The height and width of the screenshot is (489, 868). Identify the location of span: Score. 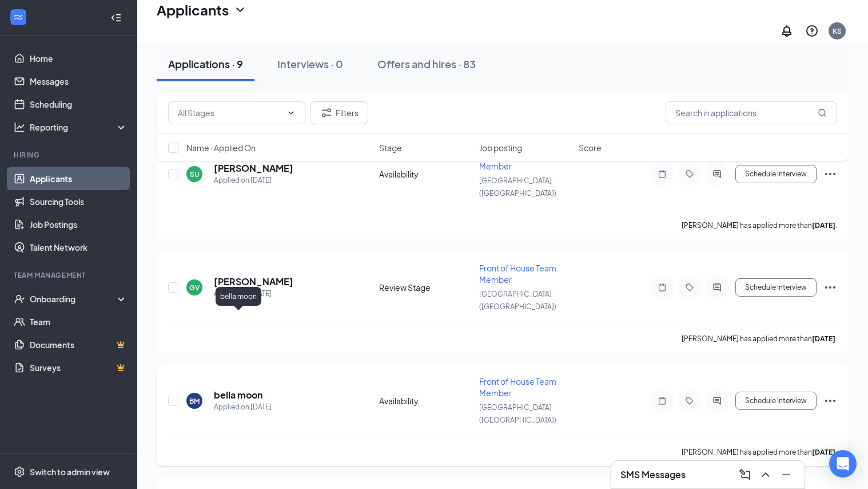
(590, 148).